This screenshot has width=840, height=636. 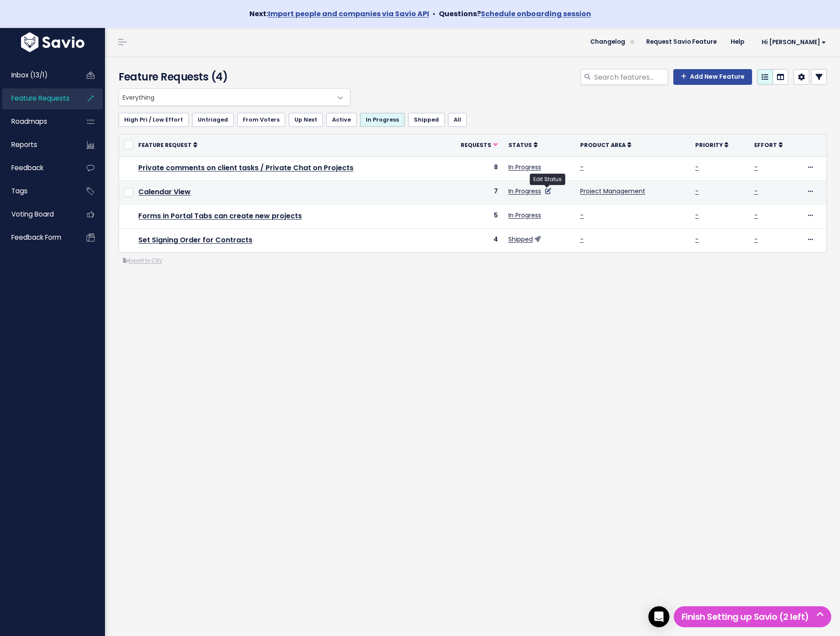 What do you see at coordinates (37, 145) in the screenshot?
I see `a: Reports` at bounding box center [37, 145].